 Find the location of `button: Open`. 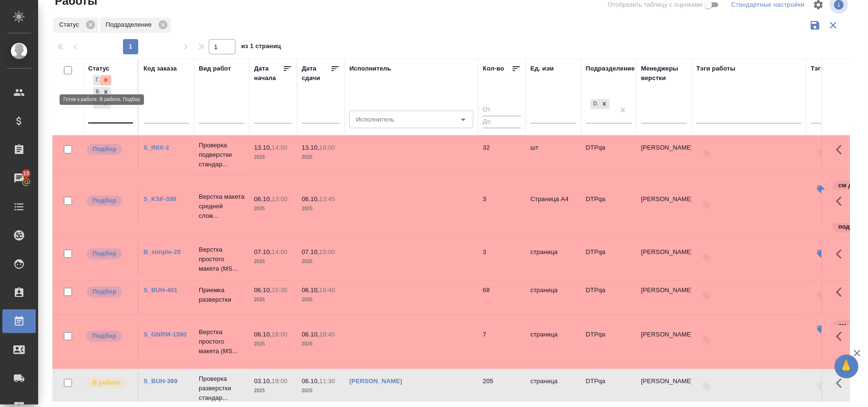

button: Open is located at coordinates (464, 119).